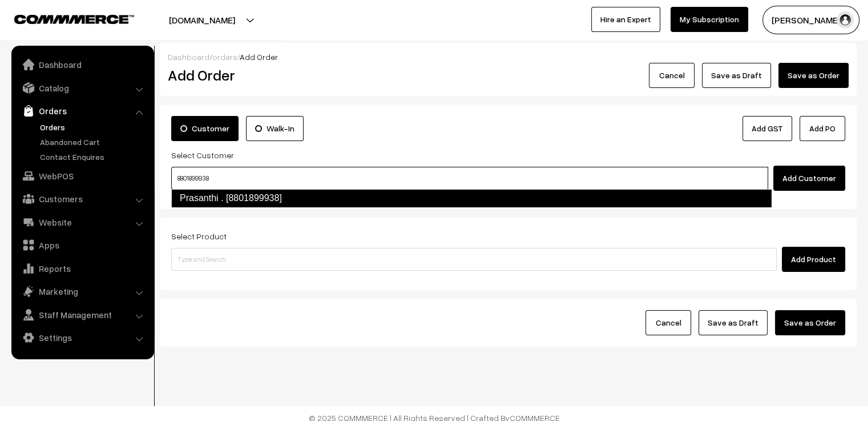 The height and width of the screenshot is (421, 868). Describe the element at coordinates (823, 128) in the screenshot. I see `button: Add PO` at that location.